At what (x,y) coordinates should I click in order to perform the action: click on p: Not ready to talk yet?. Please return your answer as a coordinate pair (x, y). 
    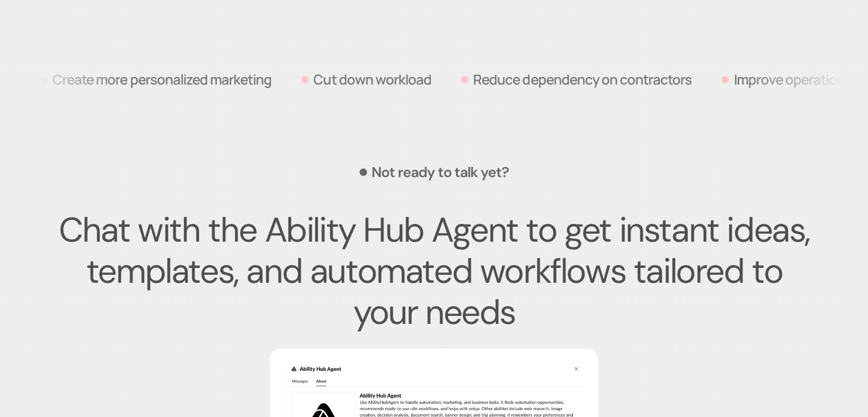
    Looking at the image, I should click on (440, 172).